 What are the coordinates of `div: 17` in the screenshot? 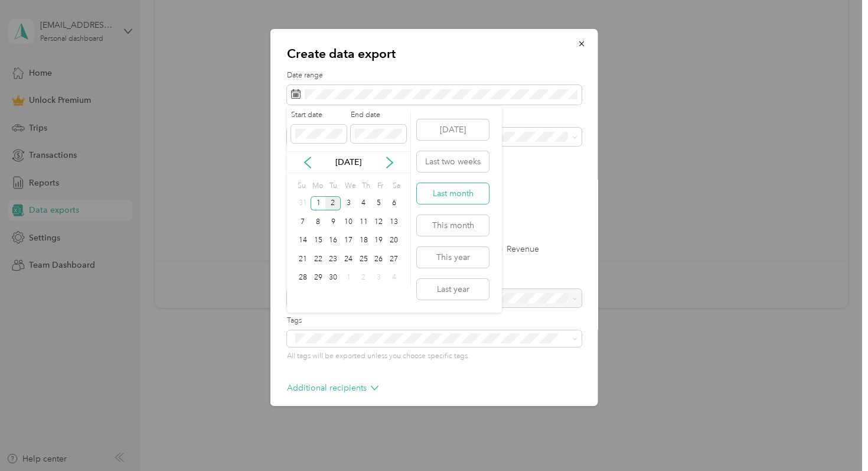 It's located at (349, 240).